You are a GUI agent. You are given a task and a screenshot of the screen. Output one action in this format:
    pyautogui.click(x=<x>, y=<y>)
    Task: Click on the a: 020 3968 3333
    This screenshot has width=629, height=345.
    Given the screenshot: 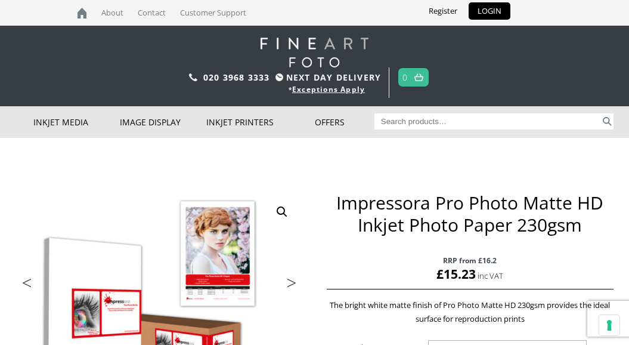 What is the action you would take?
    pyautogui.click(x=237, y=77)
    